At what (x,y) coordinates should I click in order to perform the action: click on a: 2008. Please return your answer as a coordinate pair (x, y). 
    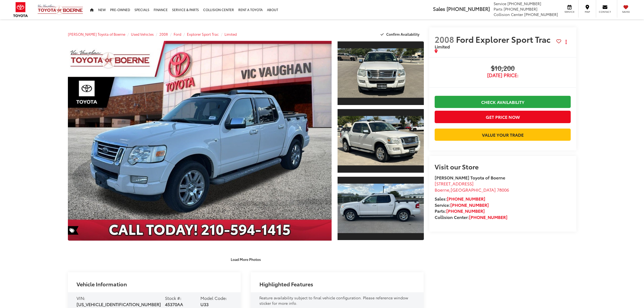
    Looking at the image, I should click on (163, 34).